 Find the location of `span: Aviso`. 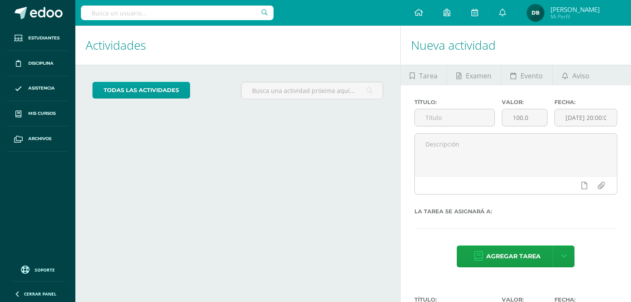

span: Aviso is located at coordinates (580, 76).